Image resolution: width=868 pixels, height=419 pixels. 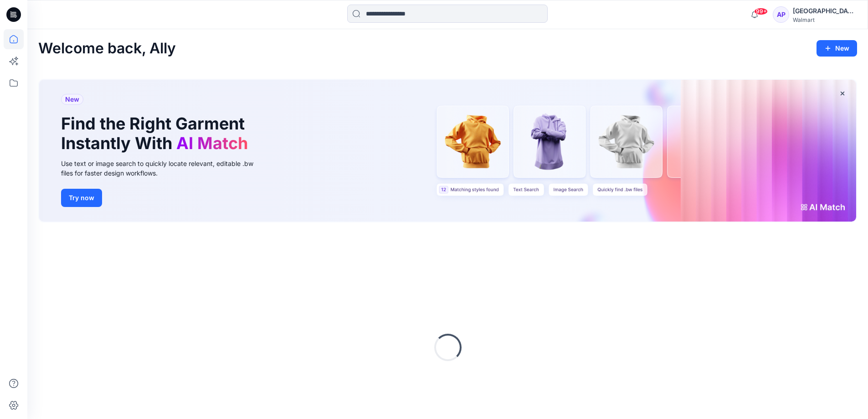 What do you see at coordinates (761, 12) in the screenshot?
I see `span: 99+` at bounding box center [761, 12].